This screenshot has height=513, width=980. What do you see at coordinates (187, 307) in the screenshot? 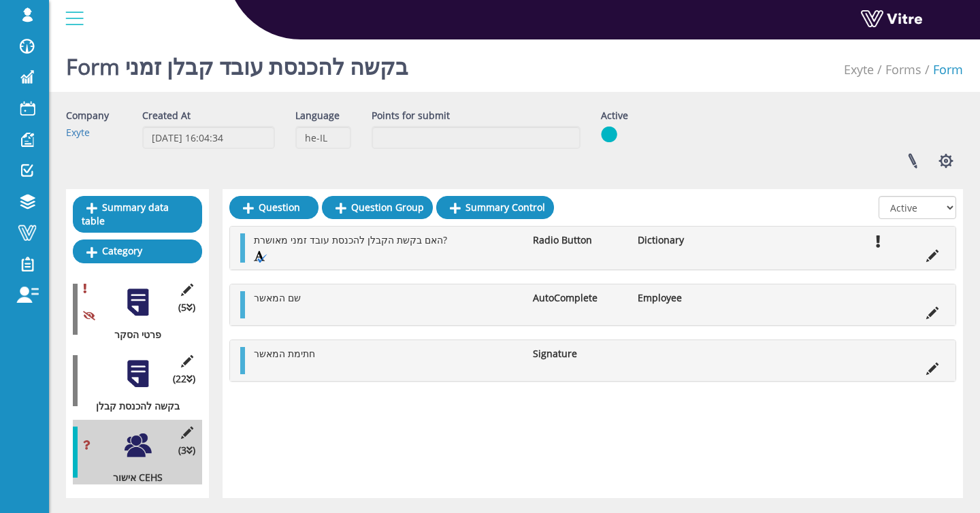
I see `span: (5 )` at bounding box center [187, 307].